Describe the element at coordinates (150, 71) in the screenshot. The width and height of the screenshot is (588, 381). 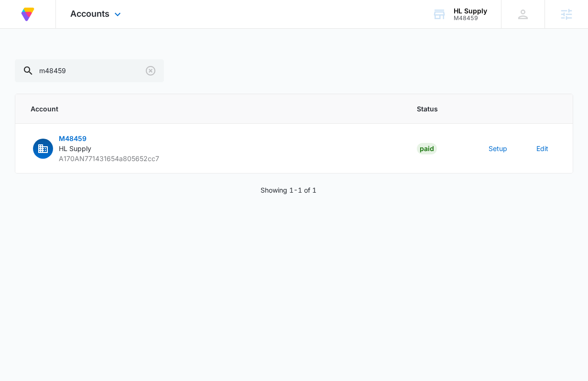
I see `button: Clear` at that location.